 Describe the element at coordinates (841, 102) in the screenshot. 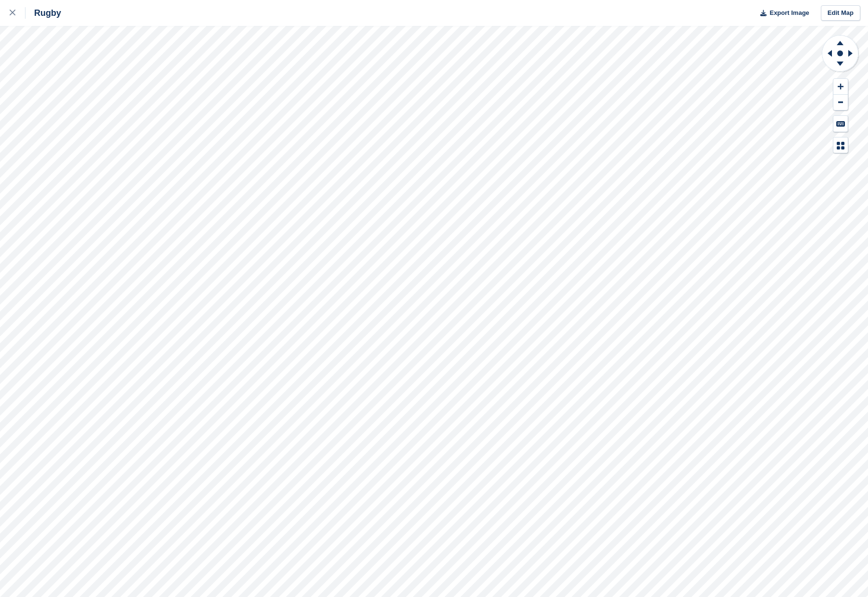

I see `button: Zoom Out` at that location.